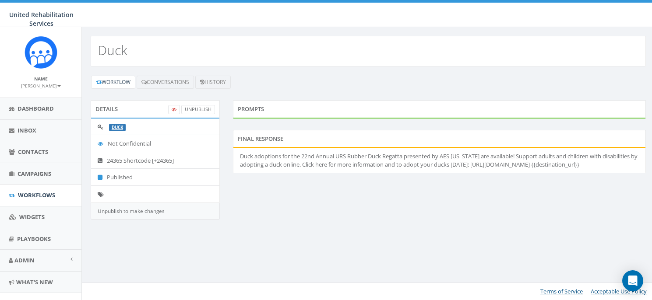 Image resolution: width=652 pixels, height=300 pixels. What do you see at coordinates (633, 281) in the screenshot?
I see `div: Open Intercom Messenger` at bounding box center [633, 281].